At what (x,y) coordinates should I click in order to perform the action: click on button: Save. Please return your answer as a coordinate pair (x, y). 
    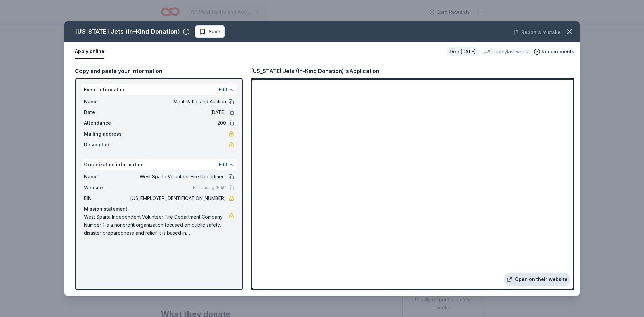
    Looking at the image, I should click on (210, 32).